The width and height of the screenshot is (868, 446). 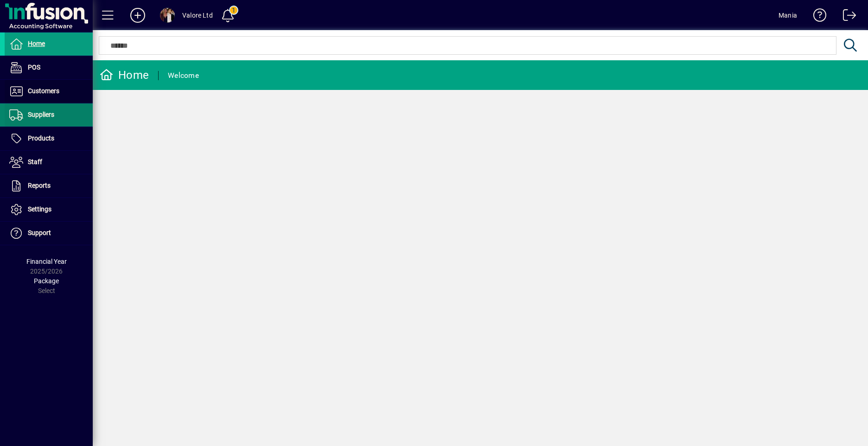 What do you see at coordinates (39, 209) in the screenshot?
I see `span: Settings` at bounding box center [39, 209].